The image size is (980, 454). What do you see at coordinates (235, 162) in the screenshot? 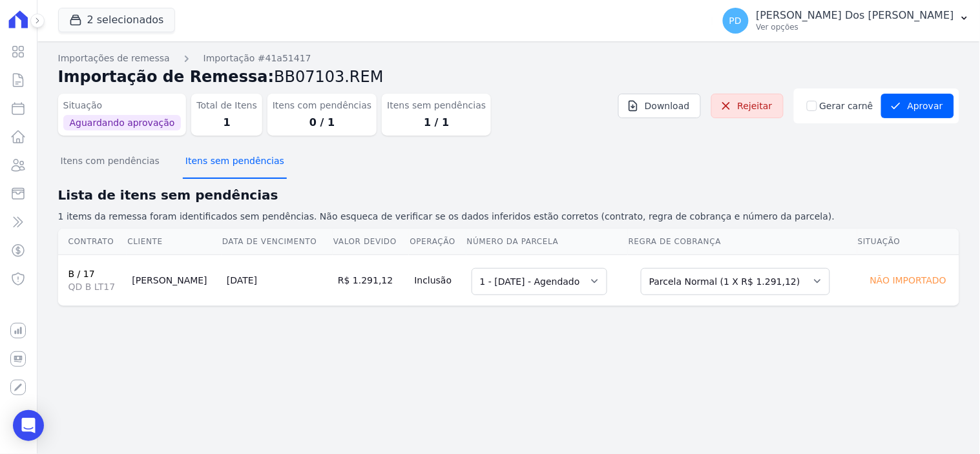
I see `button: Itens sem pendências` at bounding box center [235, 162].